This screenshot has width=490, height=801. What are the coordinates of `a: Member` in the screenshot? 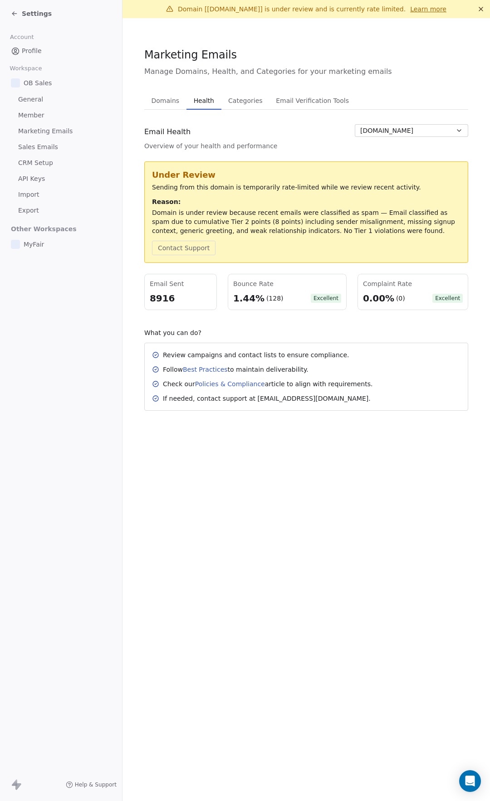 It's located at (61, 115).